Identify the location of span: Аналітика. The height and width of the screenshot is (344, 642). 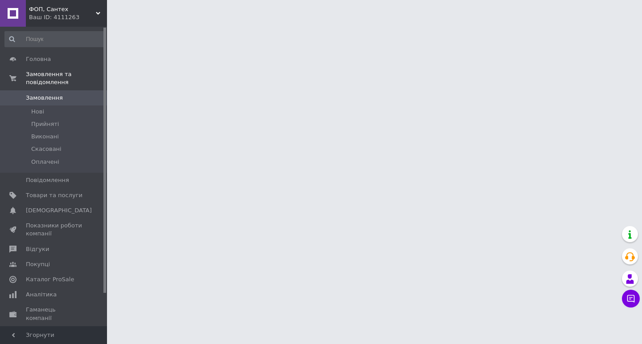
(41, 295).